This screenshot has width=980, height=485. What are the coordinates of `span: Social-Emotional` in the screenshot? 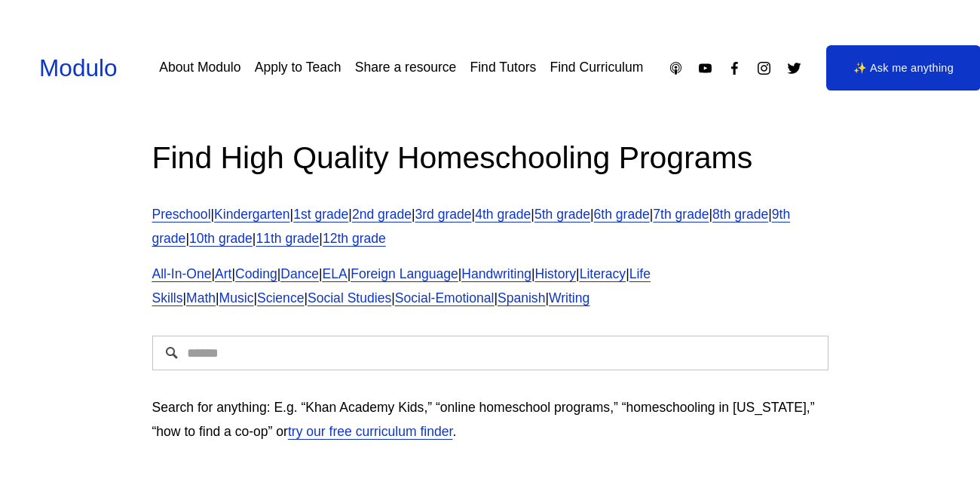 It's located at (444, 298).